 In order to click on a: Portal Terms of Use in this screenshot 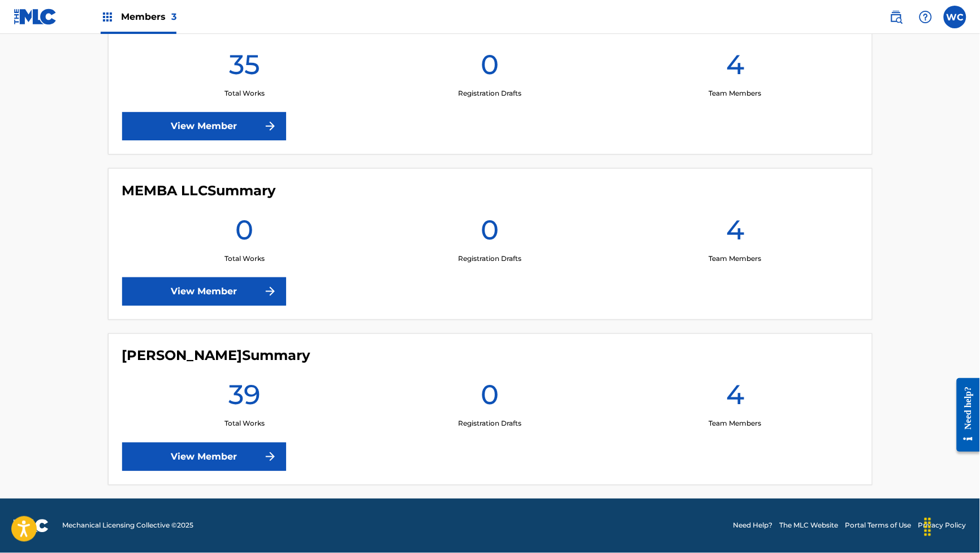, I will do `click(878, 525)`.